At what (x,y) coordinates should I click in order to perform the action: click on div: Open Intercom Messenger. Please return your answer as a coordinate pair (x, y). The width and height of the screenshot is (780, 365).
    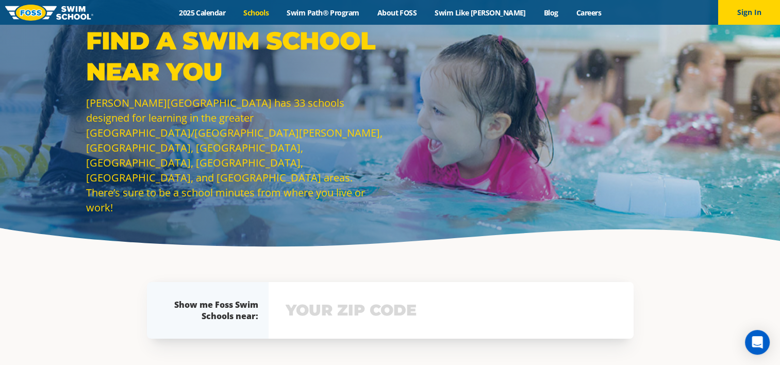
    Looking at the image, I should click on (758, 342).